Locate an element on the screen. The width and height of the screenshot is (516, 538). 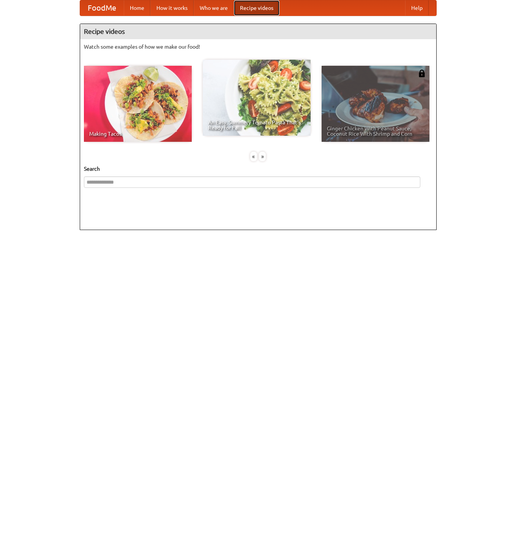
span: An Easy, Summery Tomato Pasta That's Ready for Fall is located at coordinates (257, 125).